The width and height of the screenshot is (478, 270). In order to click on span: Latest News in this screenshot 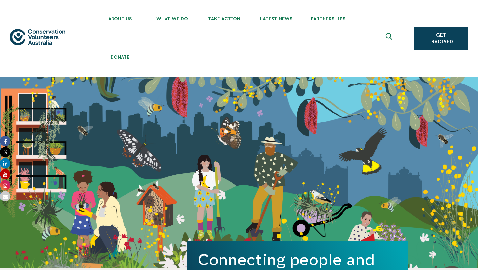, I will do `click(276, 19)`.